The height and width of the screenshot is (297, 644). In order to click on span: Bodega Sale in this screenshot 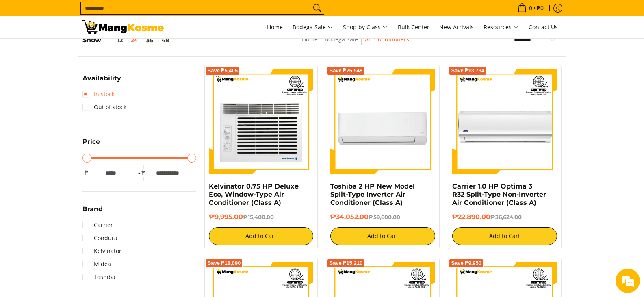, I will do `click(313, 27)`.